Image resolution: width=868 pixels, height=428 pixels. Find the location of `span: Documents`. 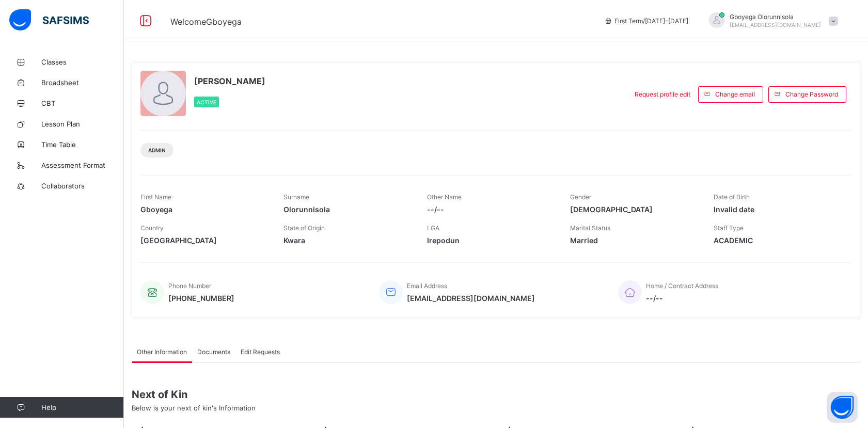

span: Documents is located at coordinates (214, 352).